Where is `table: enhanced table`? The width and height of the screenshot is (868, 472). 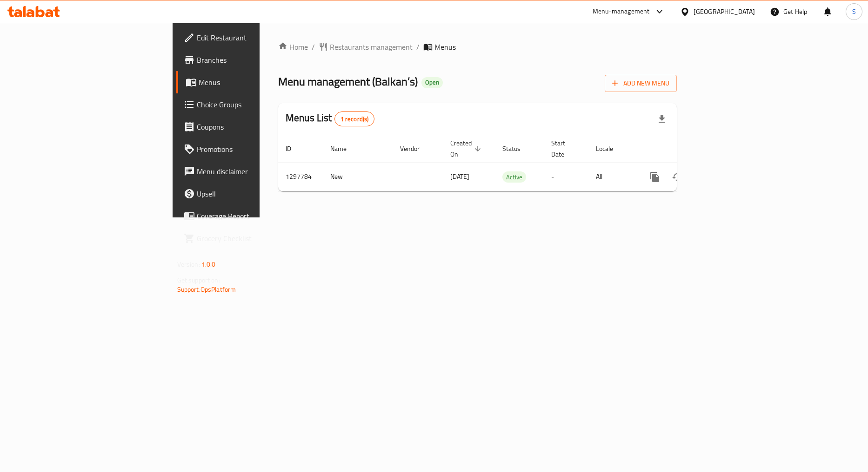
table: enhanced table is located at coordinates (509, 163).